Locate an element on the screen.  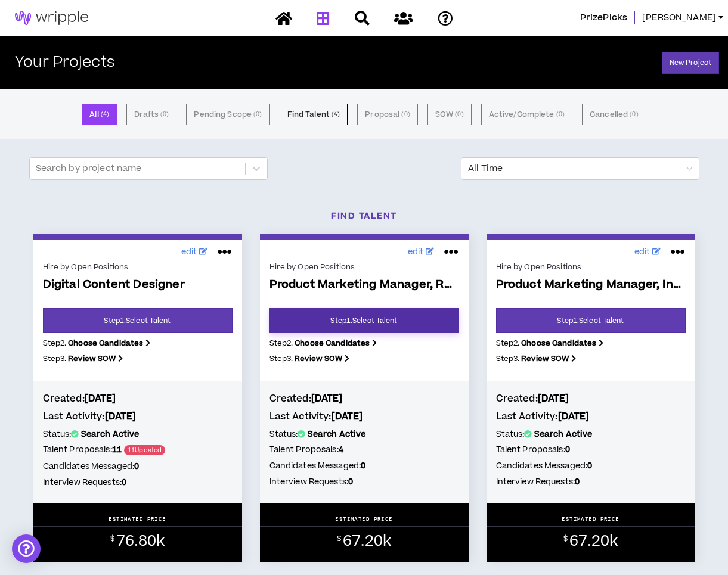
button: Cancelled (0) is located at coordinates (614, 114).